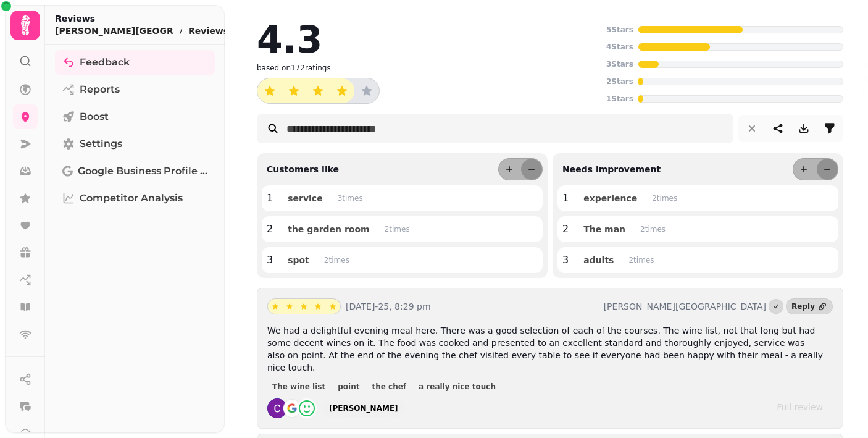 Image resolution: width=868 pixels, height=438 pixels. I want to click on span: Feedback, so click(105, 62).